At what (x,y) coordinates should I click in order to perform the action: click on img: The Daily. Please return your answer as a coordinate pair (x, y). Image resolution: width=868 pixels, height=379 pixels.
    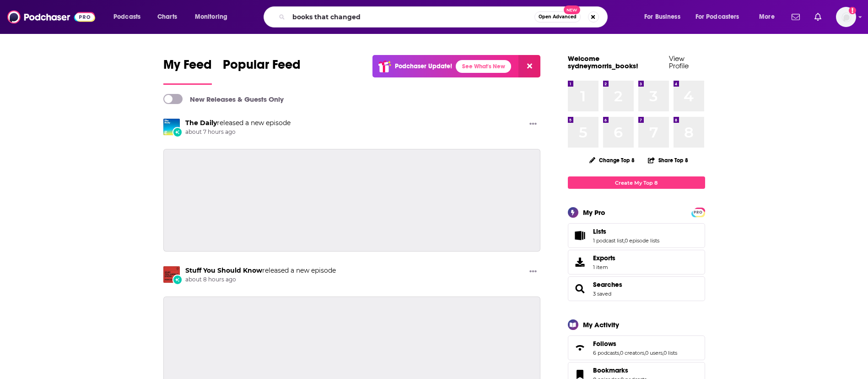
    Looking at the image, I should click on (171, 127).